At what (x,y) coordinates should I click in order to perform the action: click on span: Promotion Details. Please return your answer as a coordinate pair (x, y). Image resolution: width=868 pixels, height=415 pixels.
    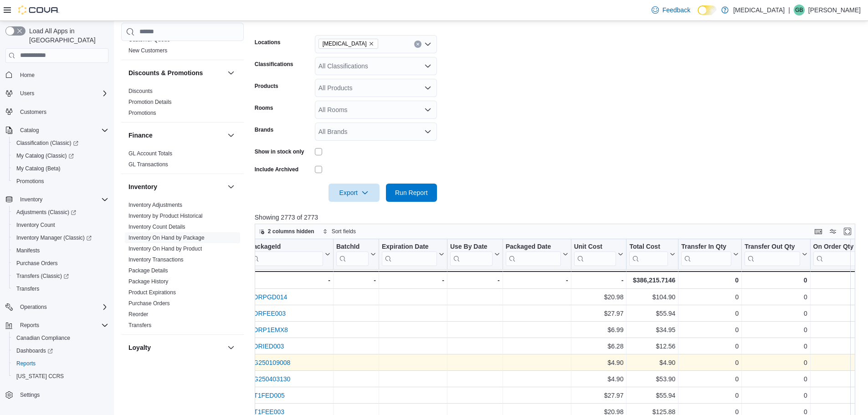
    Looking at the image, I should click on (150, 102).